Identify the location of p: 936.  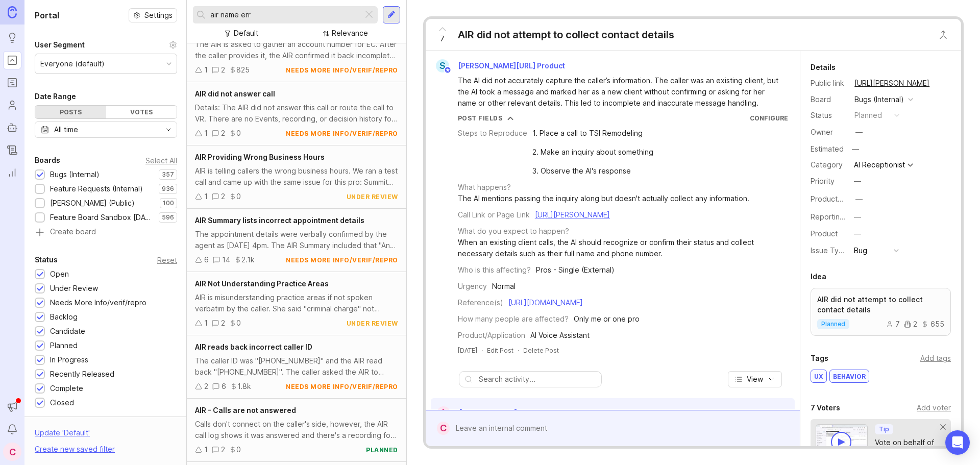
(168, 189).